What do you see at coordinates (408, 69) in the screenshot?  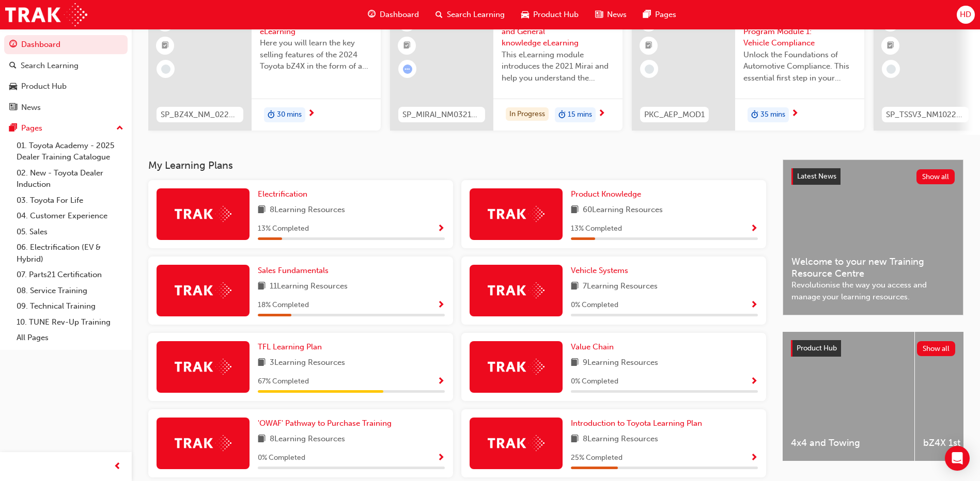 I see `span: learningRecordVerb_ATTEMPT-icon` at bounding box center [408, 69].